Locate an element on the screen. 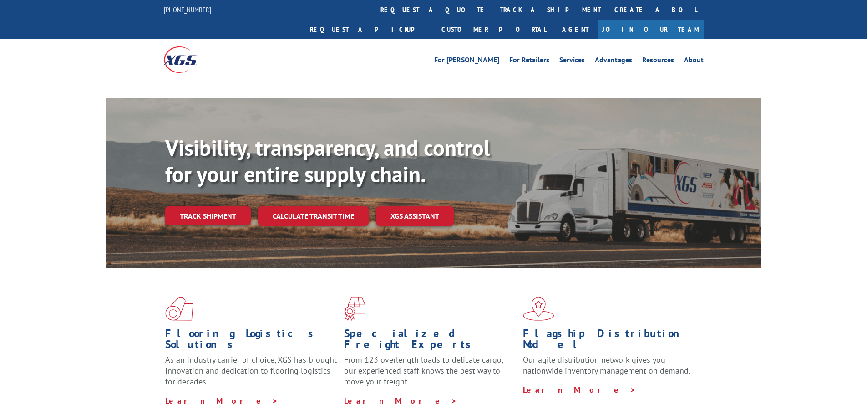 This screenshot has height=415, width=867. h1: Flagship Distribution Model is located at coordinates (609, 341).